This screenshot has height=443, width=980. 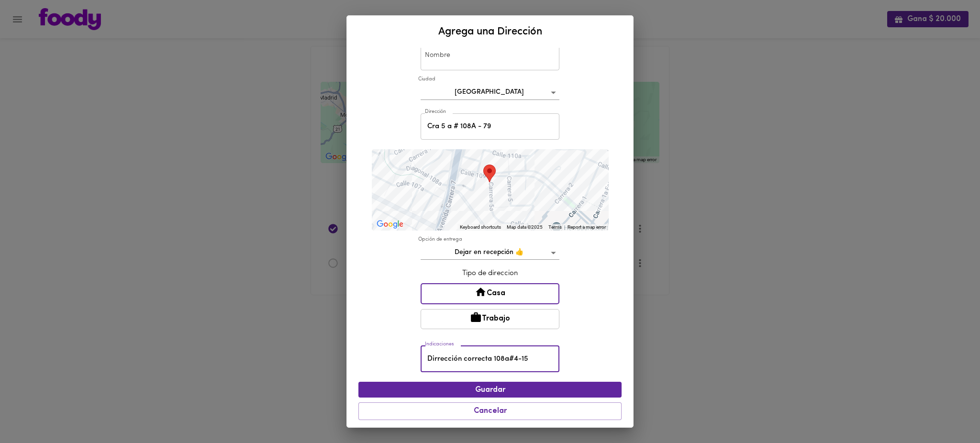 What do you see at coordinates (490, 294) in the screenshot?
I see `button: Casa` at bounding box center [490, 294].